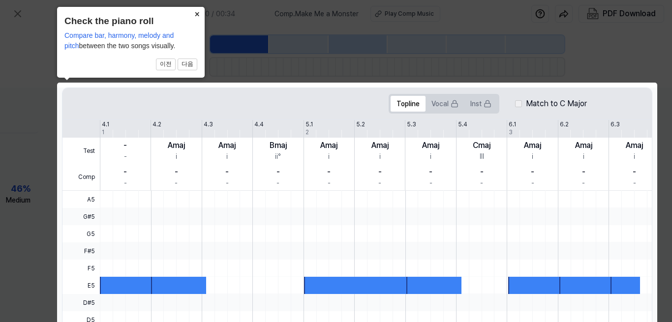  Describe the element at coordinates (81, 234) in the screenshot. I see `span: G5` at that location.